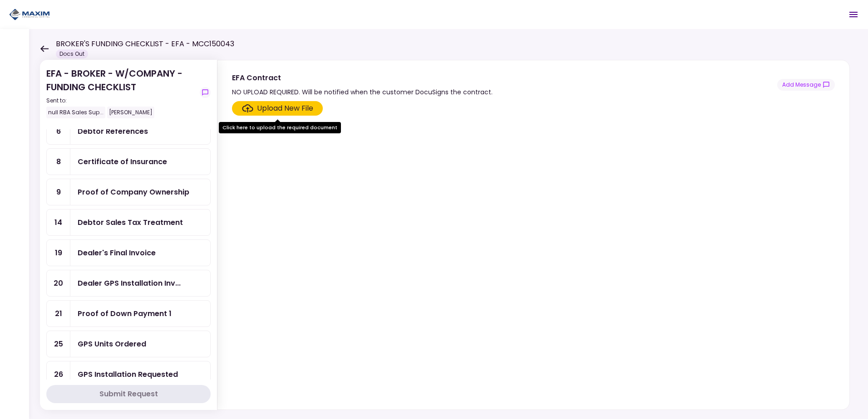 The width and height of the screenshot is (868, 419). I want to click on a: 6Debtor References, so click(129, 131).